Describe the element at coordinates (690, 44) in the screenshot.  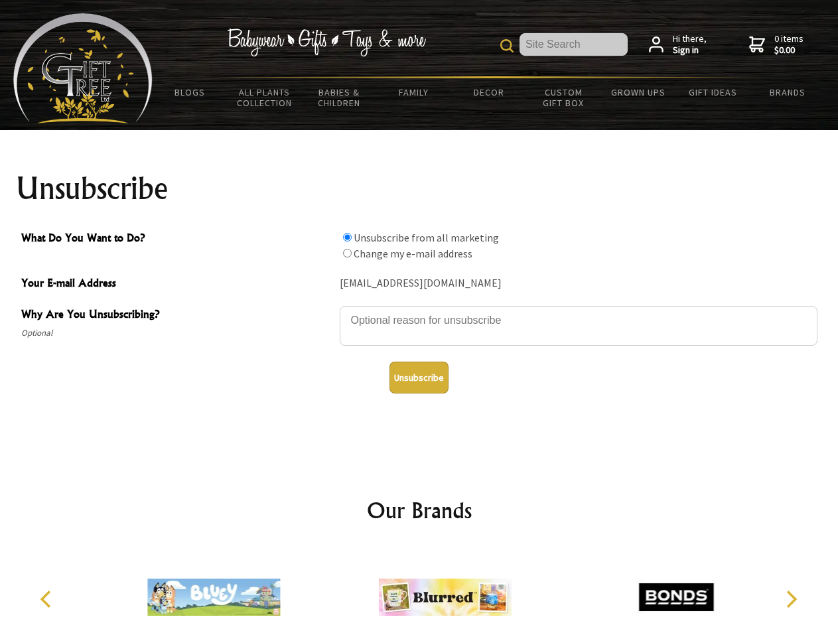
I see `span: Hi there,` at that location.